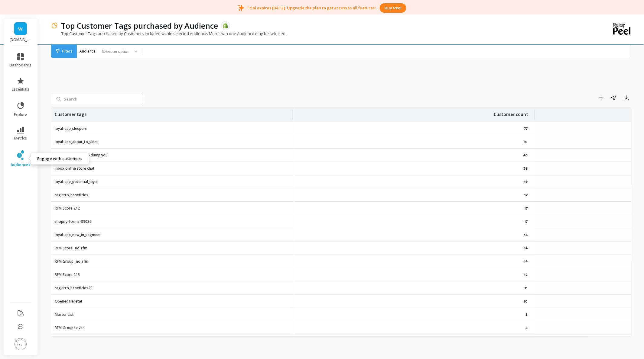  What do you see at coordinates (21, 165) in the screenshot?
I see `span: audiences` at bounding box center [21, 165].